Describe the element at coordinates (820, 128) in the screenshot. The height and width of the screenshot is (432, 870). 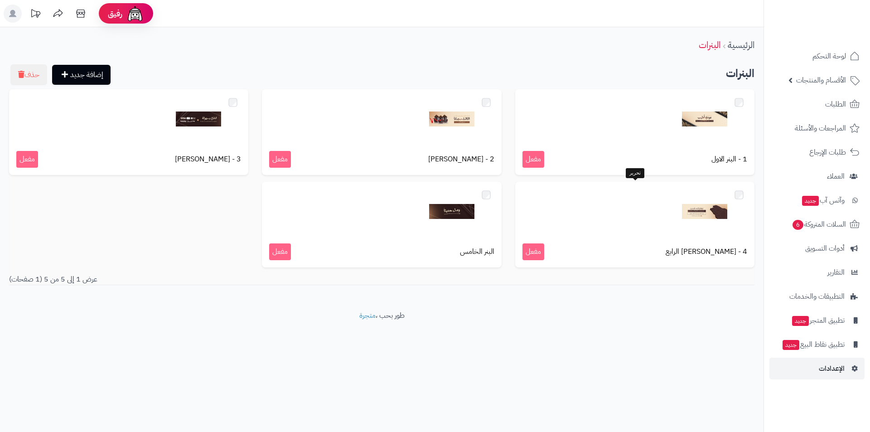
I see `span: المراجعات والأسئلة` at that location.